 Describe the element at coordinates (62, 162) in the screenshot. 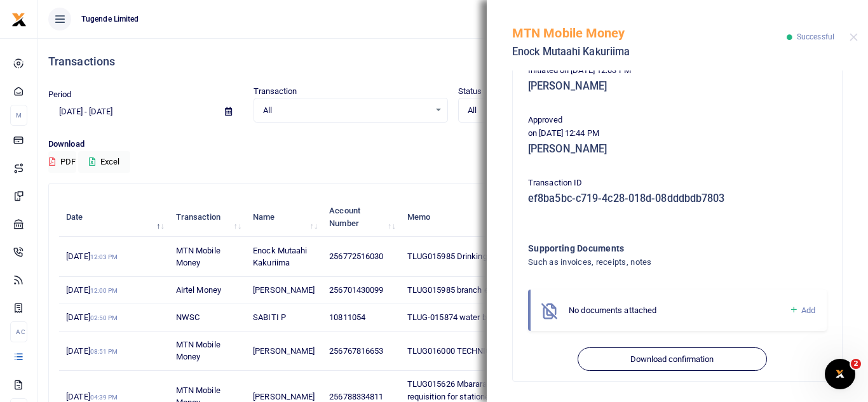

I see `button: PDF` at that location.